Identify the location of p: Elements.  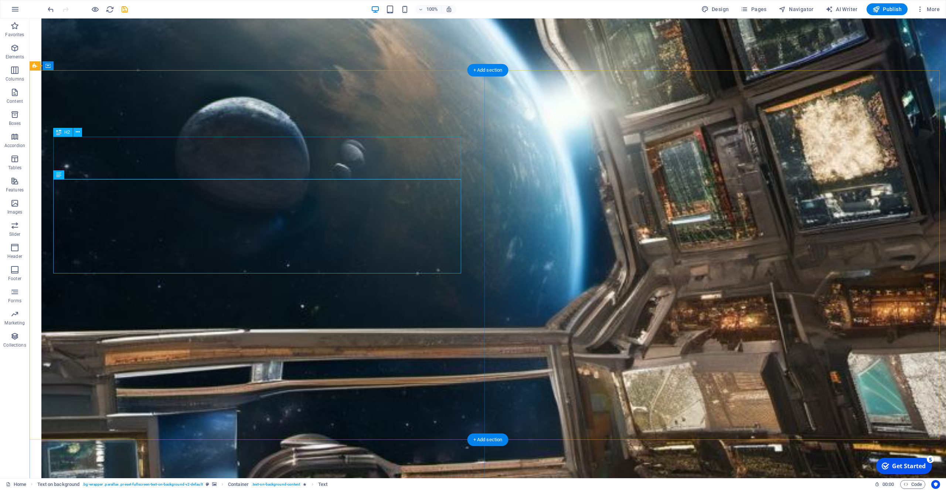
(15, 57).